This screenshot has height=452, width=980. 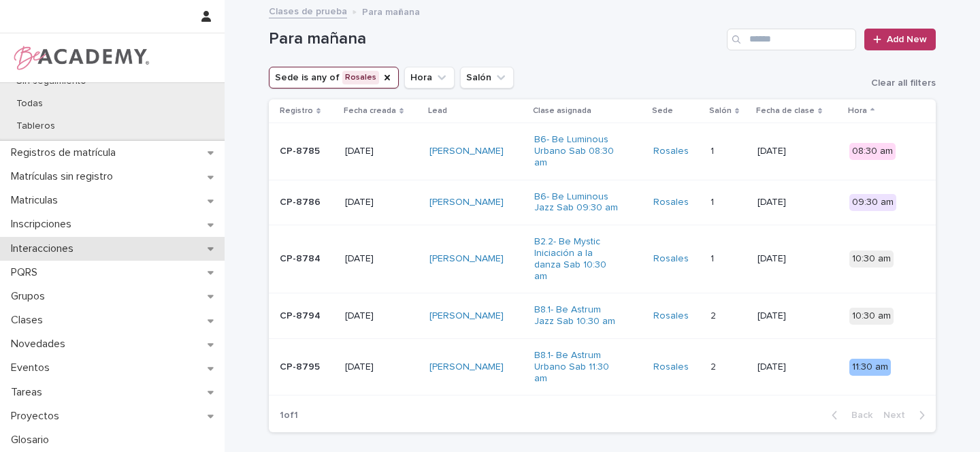 I want to click on a: Clases de prueba, so click(x=308, y=10).